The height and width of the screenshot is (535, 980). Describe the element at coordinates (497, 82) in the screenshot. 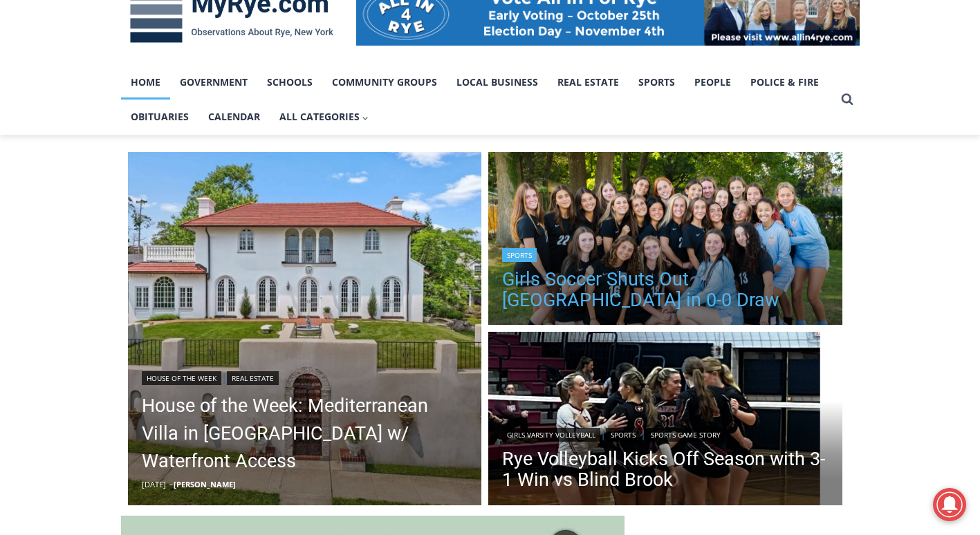

I see `a: Local Business` at that location.